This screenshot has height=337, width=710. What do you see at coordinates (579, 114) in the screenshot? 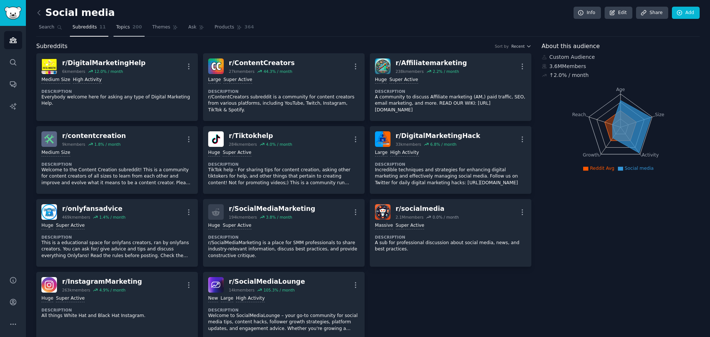
I see `tspan: Reach` at bounding box center [579, 114].